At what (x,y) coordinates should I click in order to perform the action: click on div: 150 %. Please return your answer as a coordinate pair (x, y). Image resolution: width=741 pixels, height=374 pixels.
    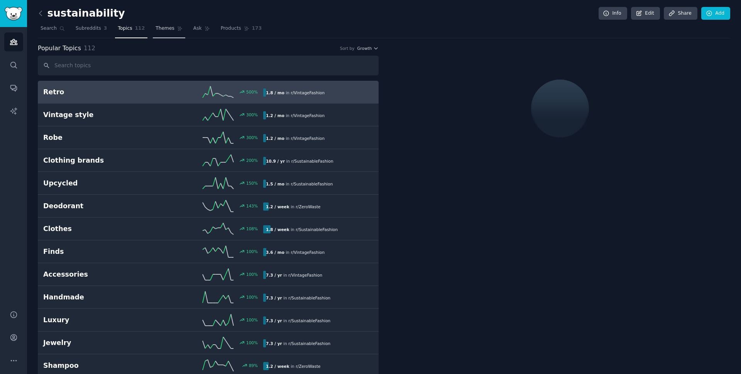
    Looking at the image, I should click on (252, 183).